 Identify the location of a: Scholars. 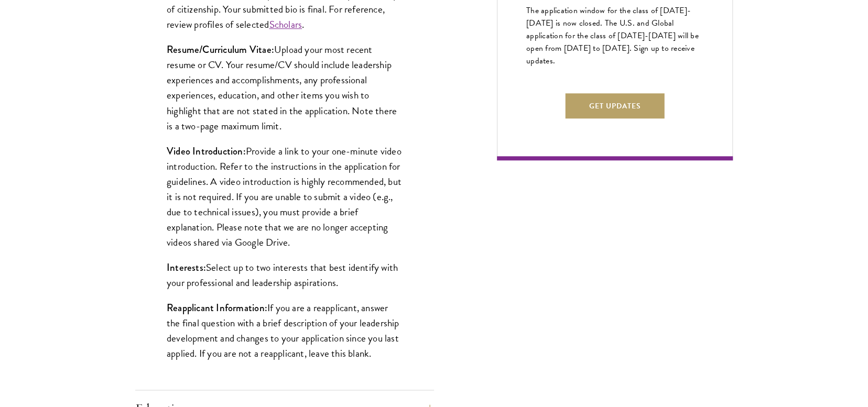
(285, 24).